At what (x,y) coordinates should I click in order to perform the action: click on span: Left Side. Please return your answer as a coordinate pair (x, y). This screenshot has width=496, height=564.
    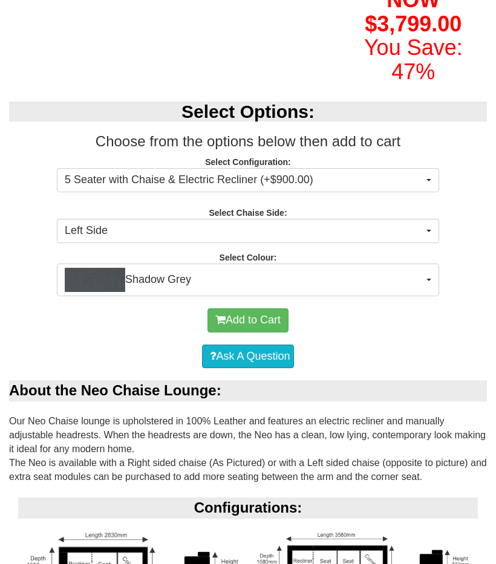
    Looking at the image, I should click on (244, 231).